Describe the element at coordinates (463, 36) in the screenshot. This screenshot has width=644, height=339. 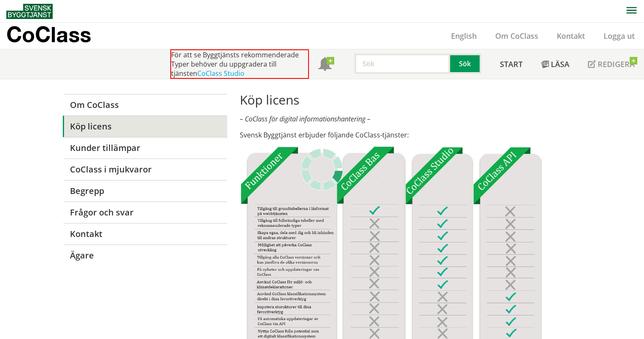
I see `a: English` at that location.